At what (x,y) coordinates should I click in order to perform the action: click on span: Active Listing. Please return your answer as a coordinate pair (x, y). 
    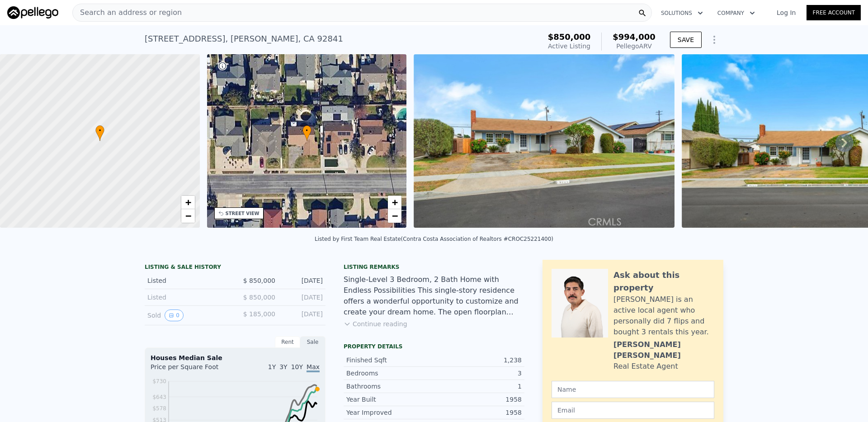
    Looking at the image, I should click on (569, 46).